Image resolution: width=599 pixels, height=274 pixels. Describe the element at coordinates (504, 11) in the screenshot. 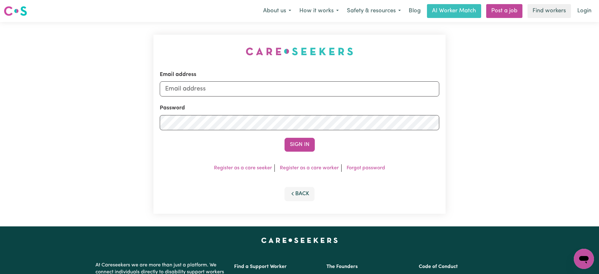

I see `a: Post a job` at that location.